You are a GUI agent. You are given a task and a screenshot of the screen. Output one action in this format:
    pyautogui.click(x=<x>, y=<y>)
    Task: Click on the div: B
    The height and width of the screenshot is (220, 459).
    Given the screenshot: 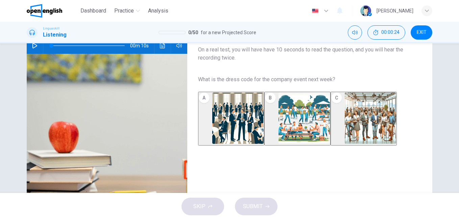 What is the action you would take?
    pyautogui.click(x=271, y=98)
    